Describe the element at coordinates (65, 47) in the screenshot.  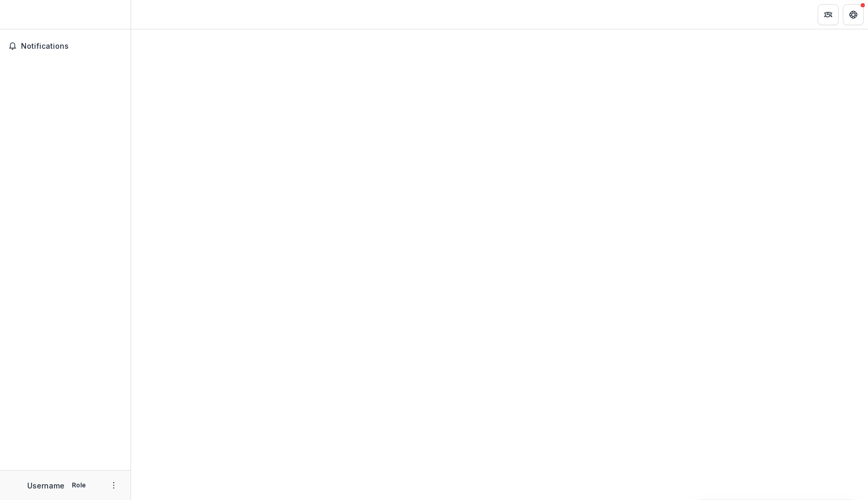
I see `button: Notifications` at that location.